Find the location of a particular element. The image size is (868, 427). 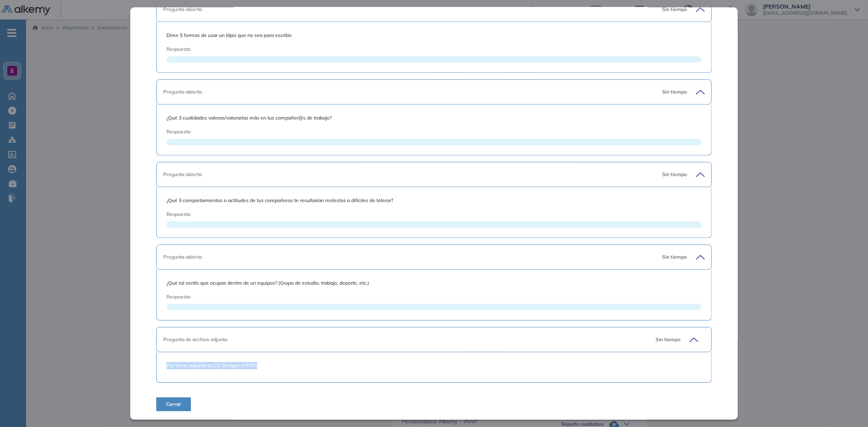

span: ¿Qué 3 comportamientos o actitudes de tus compañeros te resultarían molestos o difíciles de tolerar? is located at coordinates (434, 201).